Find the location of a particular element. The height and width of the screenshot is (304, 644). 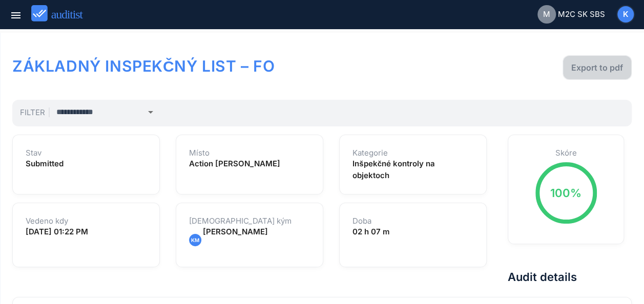

i: arrow_drop_down is located at coordinates (151, 112).